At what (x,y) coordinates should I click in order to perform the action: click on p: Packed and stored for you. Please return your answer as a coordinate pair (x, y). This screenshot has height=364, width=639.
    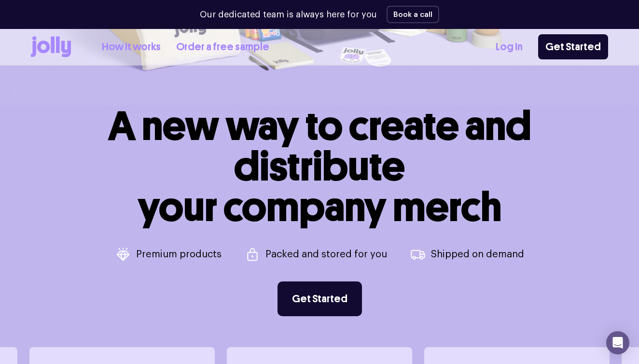
    Looking at the image, I should click on (326, 254).